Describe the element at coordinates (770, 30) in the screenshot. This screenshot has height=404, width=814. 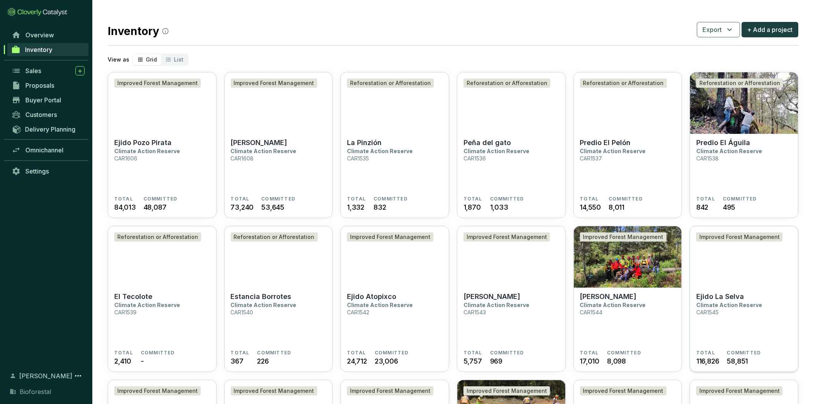
I see `button: + Add a project` at that location.